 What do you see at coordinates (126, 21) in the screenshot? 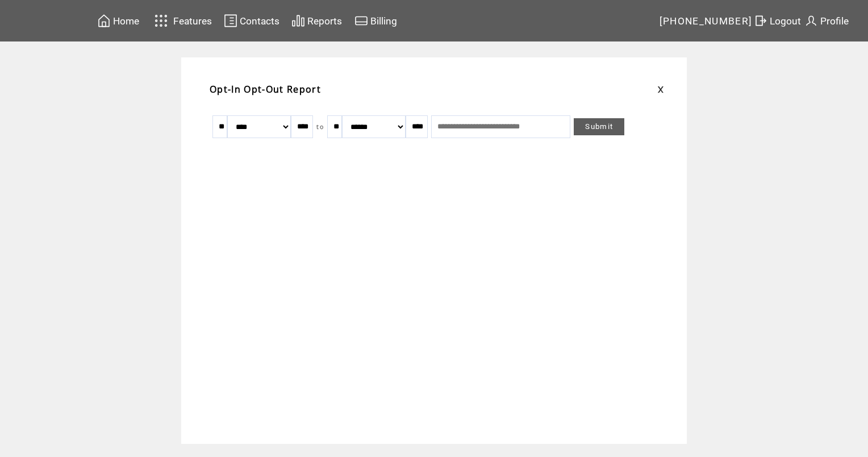
I see `span: Home` at bounding box center [126, 21].